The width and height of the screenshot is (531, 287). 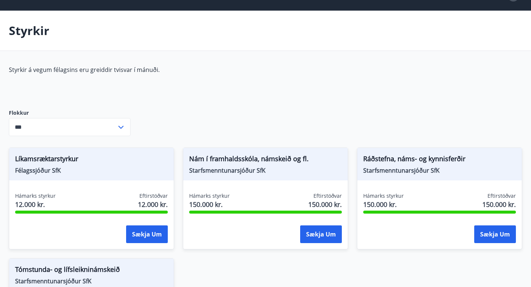 What do you see at coordinates (265, 160) in the screenshot?
I see `span: Nám í framhaldsskóla, námskeið og fl.` at bounding box center [265, 160].